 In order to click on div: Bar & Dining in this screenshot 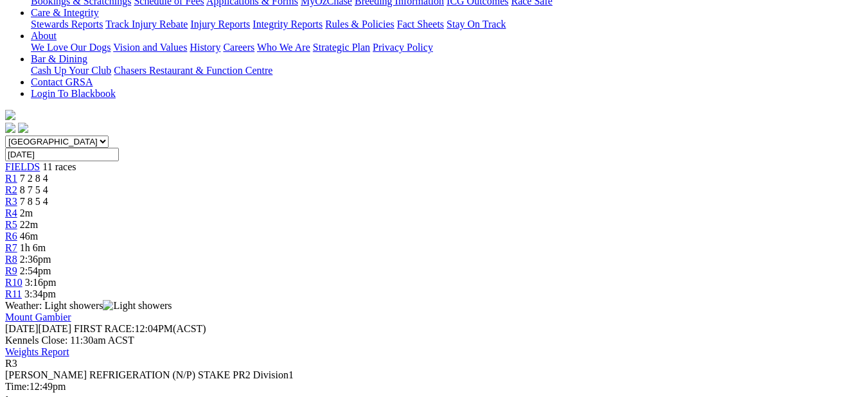, I will do `click(447, 70)`.